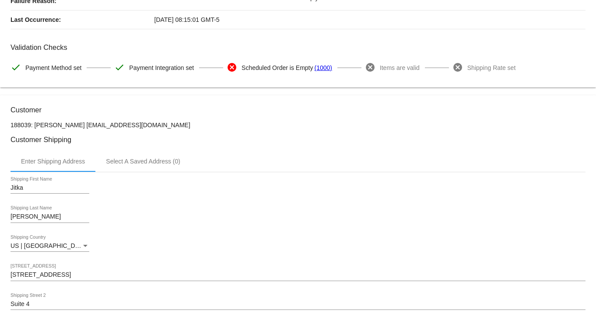 The width and height of the screenshot is (596, 320). What do you see at coordinates (53, 161) in the screenshot?
I see `div: Enter Shipping Address` at bounding box center [53, 161].